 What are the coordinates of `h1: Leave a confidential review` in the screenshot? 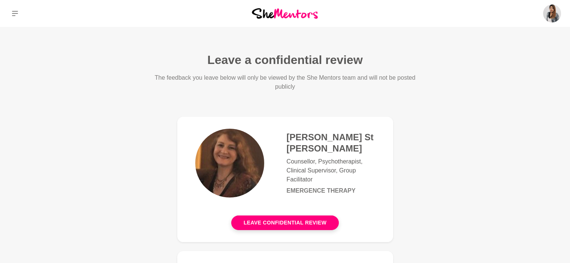 It's located at (285, 60).